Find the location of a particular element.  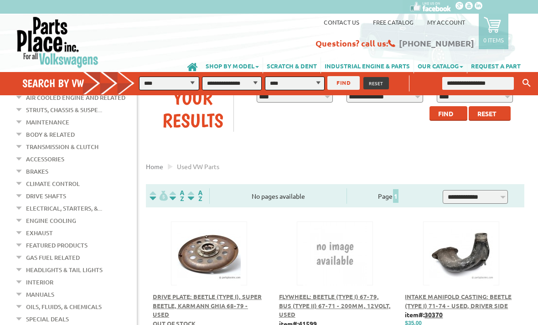

span: Intake Manifold Casting: Beetle (Type I) 71-74 - Used, Driver Side is located at coordinates (458, 301).